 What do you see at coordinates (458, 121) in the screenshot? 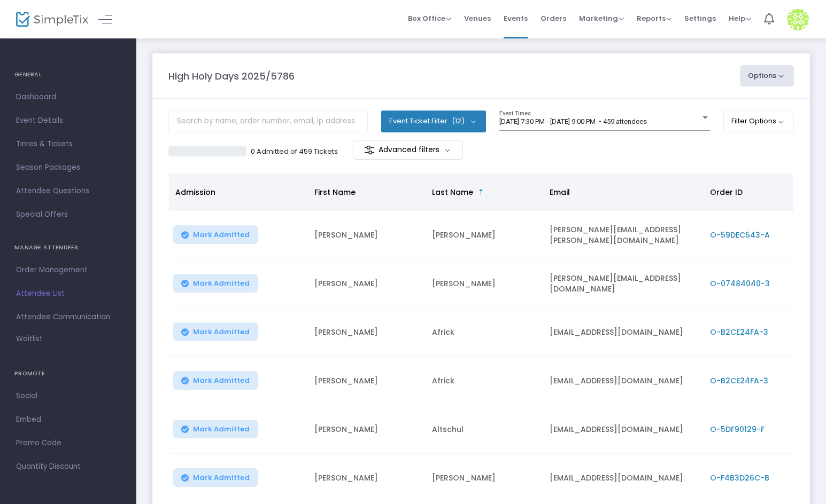
I see `span: (12)` at bounding box center [458, 121].